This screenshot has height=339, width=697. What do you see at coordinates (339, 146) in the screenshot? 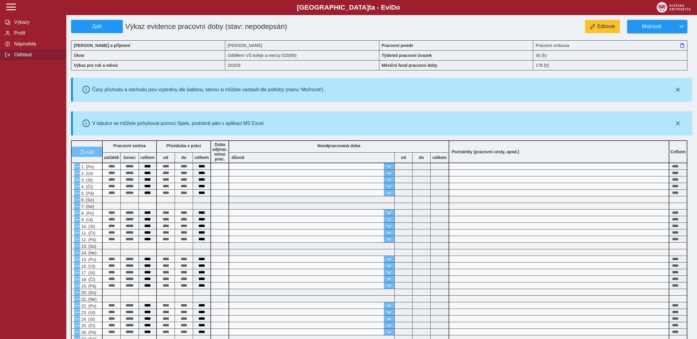
I see `b: Neodpracovaná doba` at bounding box center [339, 146].